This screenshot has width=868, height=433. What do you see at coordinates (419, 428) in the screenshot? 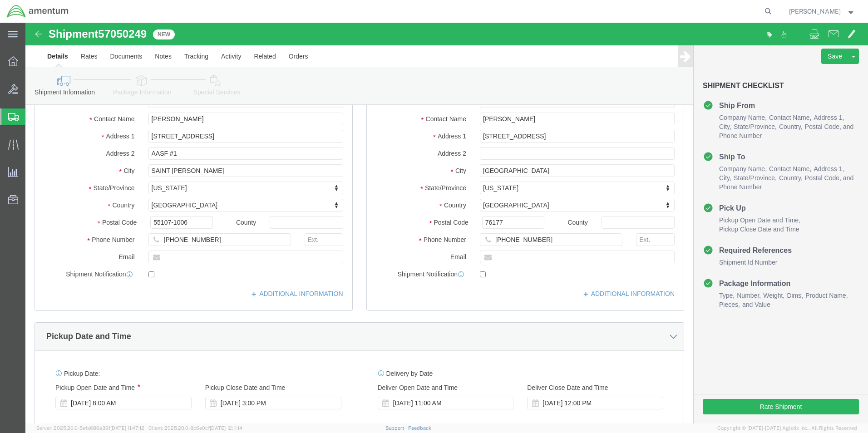
I see `a: Feedback` at bounding box center [419, 428].